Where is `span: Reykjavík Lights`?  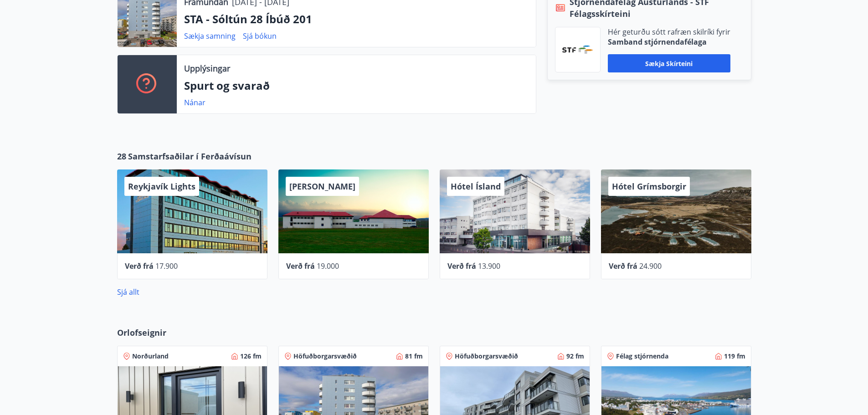 span: Reykjavík Lights is located at coordinates (162, 186).